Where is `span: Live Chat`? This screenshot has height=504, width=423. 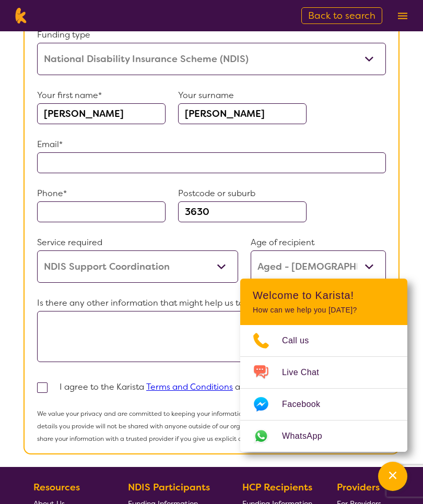
span: Live Chat is located at coordinates (307, 373).